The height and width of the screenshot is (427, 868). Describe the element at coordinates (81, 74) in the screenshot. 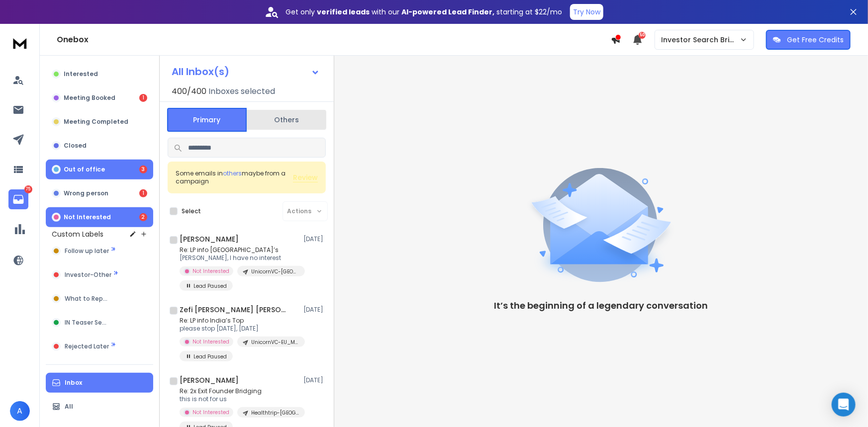

I see `p: Interested` at that location.